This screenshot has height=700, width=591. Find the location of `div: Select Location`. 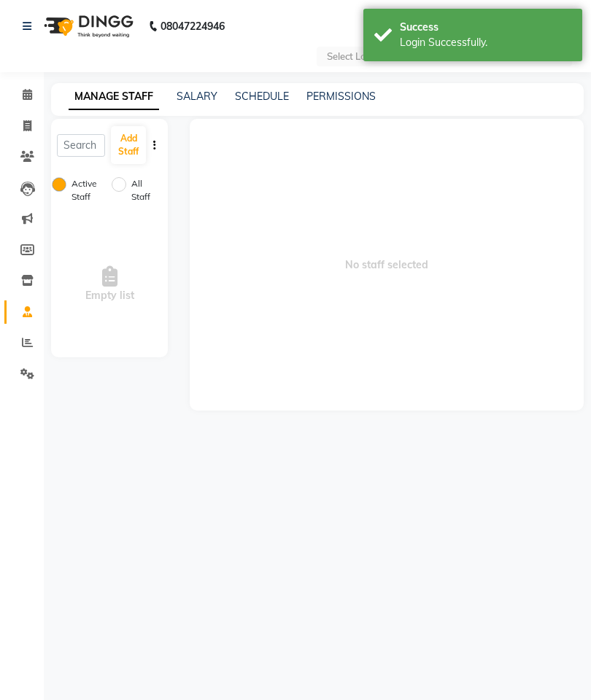

div: Select Location is located at coordinates (361, 57).